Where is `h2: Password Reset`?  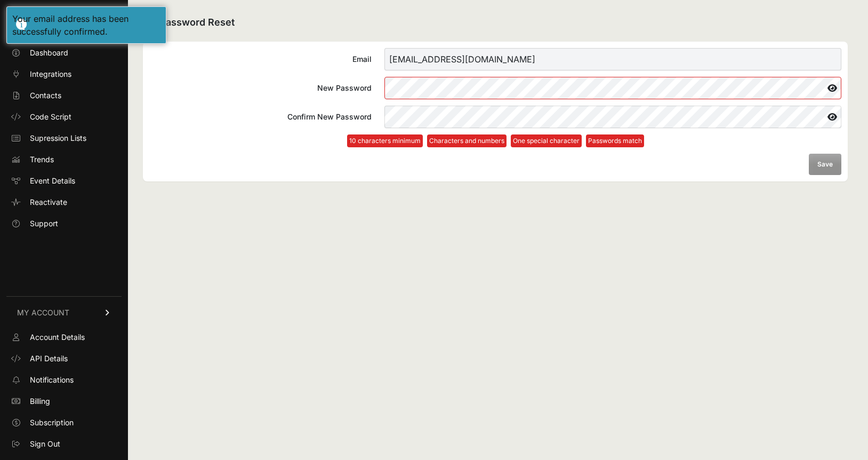 h2: Password Reset is located at coordinates (495, 23).